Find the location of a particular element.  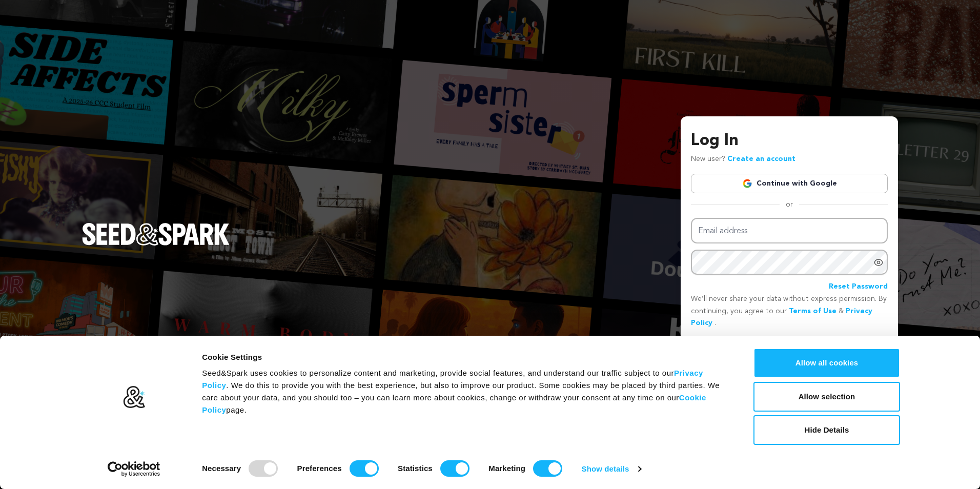

a: Show details is located at coordinates (612, 469).